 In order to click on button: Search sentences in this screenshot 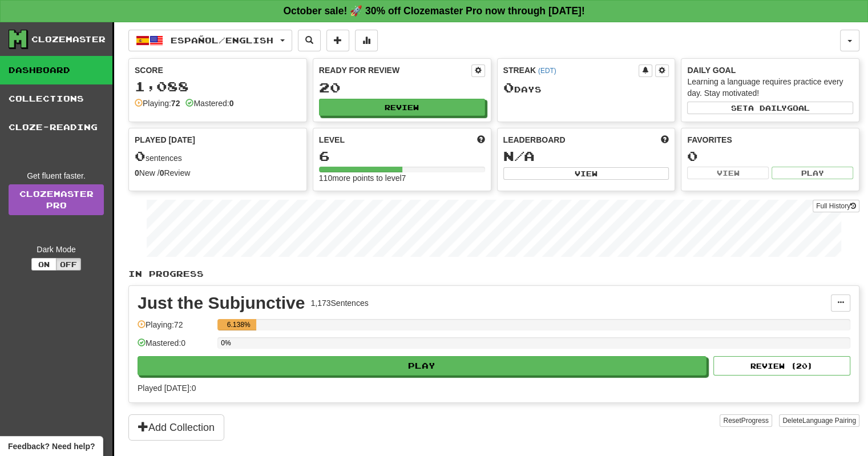, I will do `click(309, 41)`.